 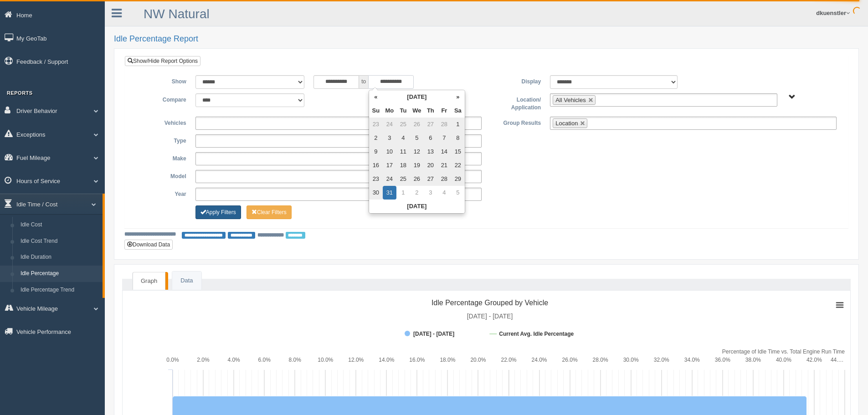 What do you see at coordinates (161, 193) in the screenshot?
I see `label: Year` at bounding box center [161, 193].